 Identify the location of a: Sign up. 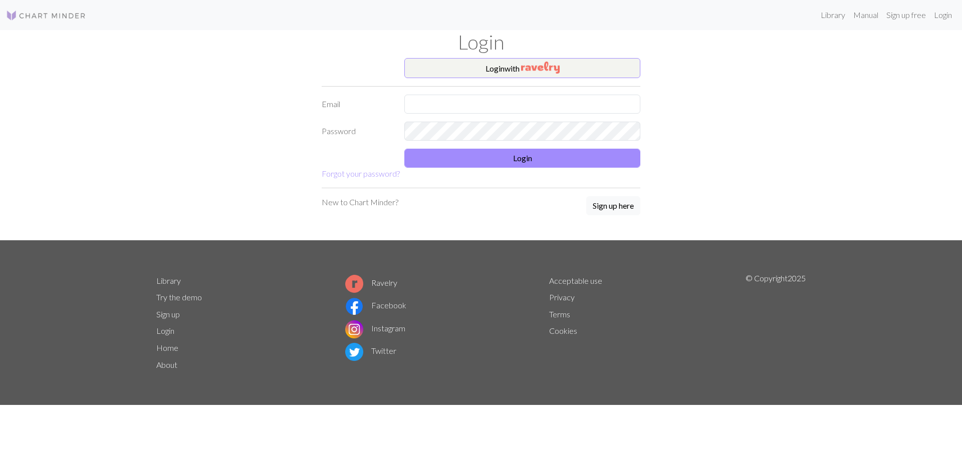
(168, 314).